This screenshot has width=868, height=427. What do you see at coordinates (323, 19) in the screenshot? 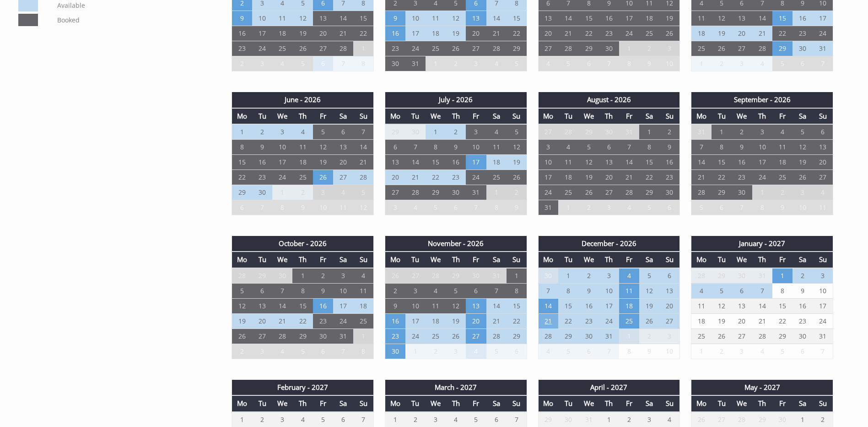
I see `td: 13` at bounding box center [323, 19].